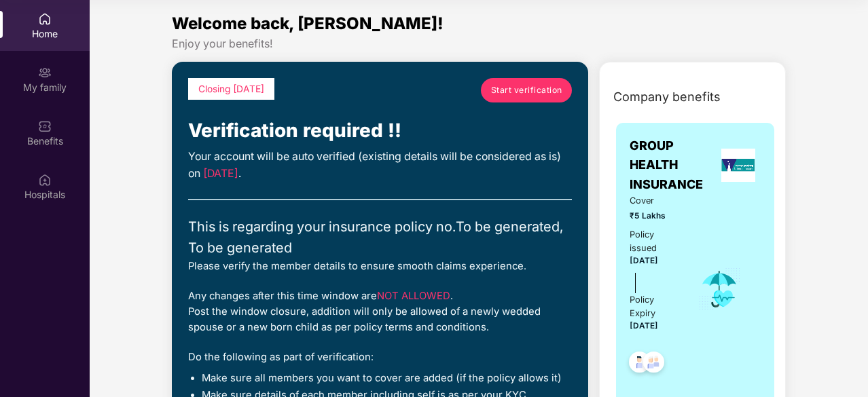 This screenshot has width=868, height=397. Describe the element at coordinates (45, 127) in the screenshot. I see `img: svg+xml;base64,PHN2ZyBpZD0iQmVuZWZpdHMiIHhtbG5zPSJodHRwOi8vd3d3LnczLm9yZy8yMDAwL3N2ZyIgd2lkdGg9Ij...` at that location.